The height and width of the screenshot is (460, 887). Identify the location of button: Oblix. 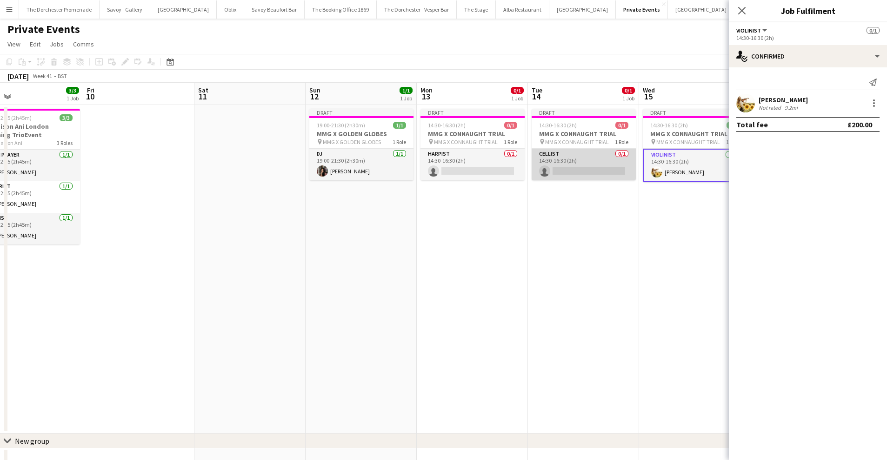
(230, 9).